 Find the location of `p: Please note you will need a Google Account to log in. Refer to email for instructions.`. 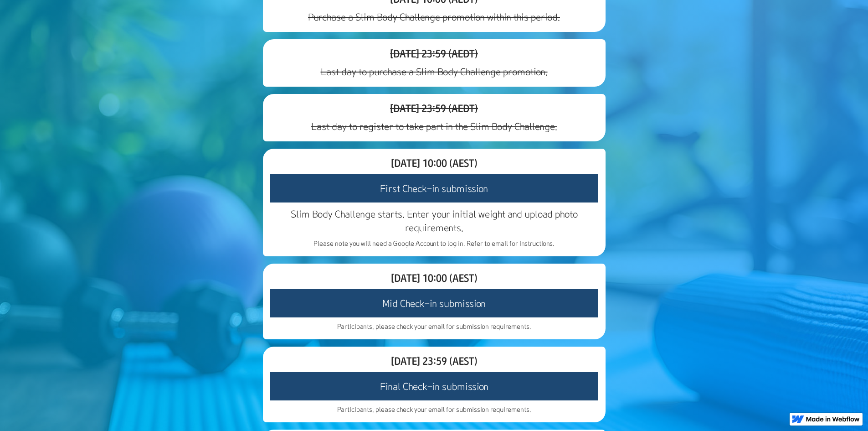

p: Please note you will need a Google Account to log in. Refer to email for instructions. is located at coordinates (434, 243).